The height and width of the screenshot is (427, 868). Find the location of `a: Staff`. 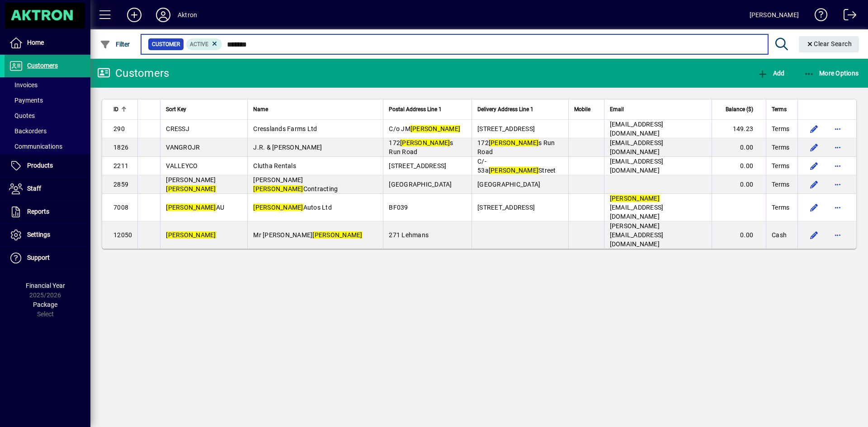

a: Staff is located at coordinates (48, 189).